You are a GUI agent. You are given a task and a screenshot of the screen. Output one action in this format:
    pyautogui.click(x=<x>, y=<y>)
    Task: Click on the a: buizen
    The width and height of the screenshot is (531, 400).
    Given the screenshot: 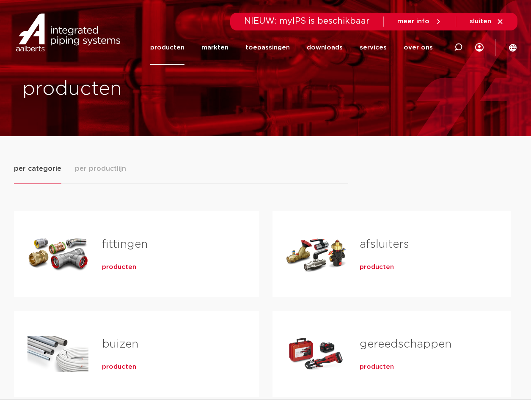 What is the action you would take?
    pyautogui.click(x=120, y=345)
    